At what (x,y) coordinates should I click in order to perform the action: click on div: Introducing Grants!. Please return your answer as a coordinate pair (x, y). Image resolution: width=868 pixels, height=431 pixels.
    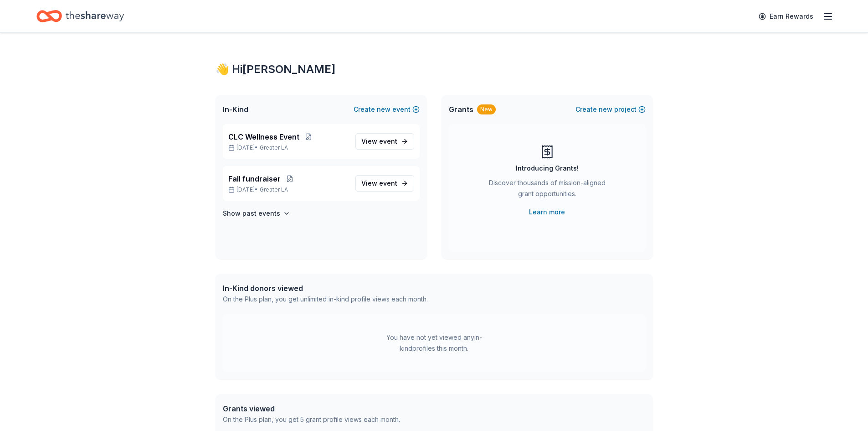
    Looking at the image, I should click on (548, 168).